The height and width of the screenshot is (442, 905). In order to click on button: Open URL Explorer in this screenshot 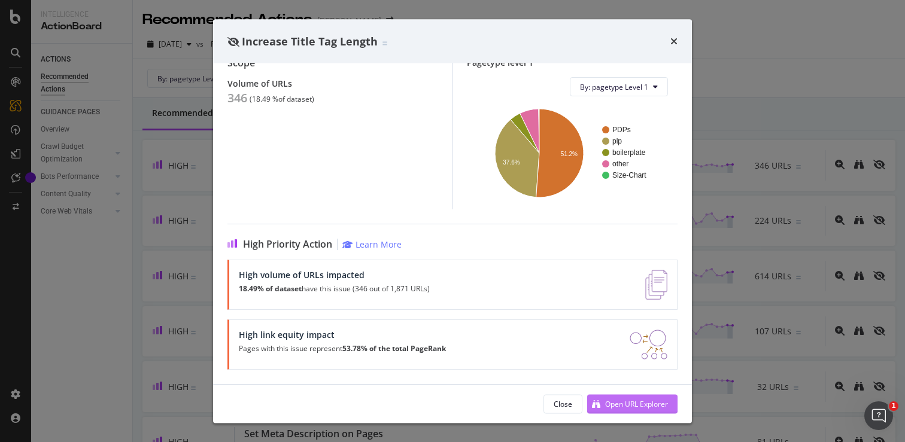, I will do `click(632, 404)`.